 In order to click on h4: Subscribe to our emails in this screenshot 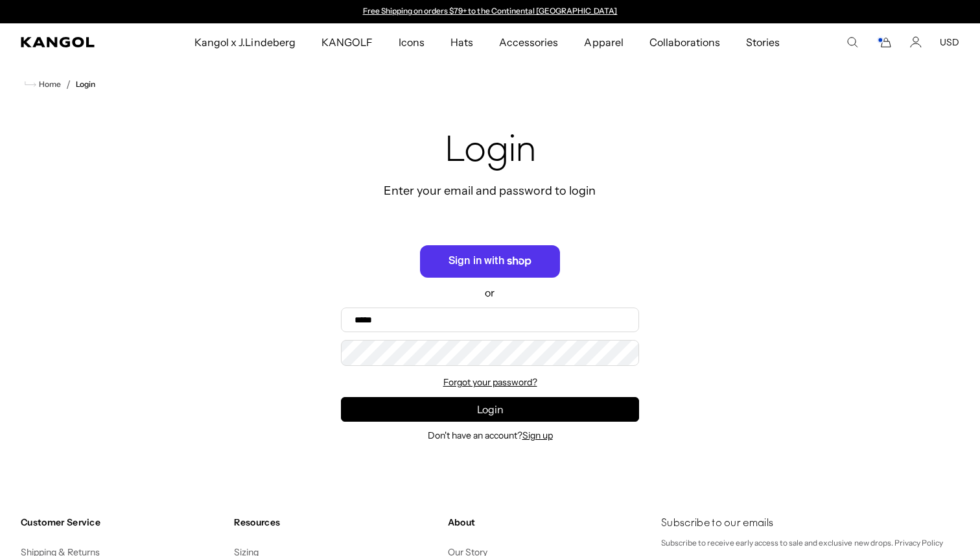, I will do `click(810, 523)`.